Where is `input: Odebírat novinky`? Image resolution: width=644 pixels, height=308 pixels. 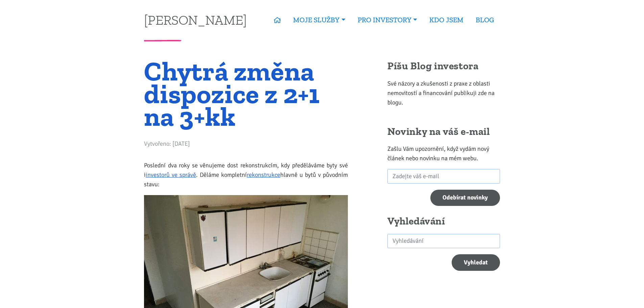
input: Odebírat novinky is located at coordinates (465, 198).